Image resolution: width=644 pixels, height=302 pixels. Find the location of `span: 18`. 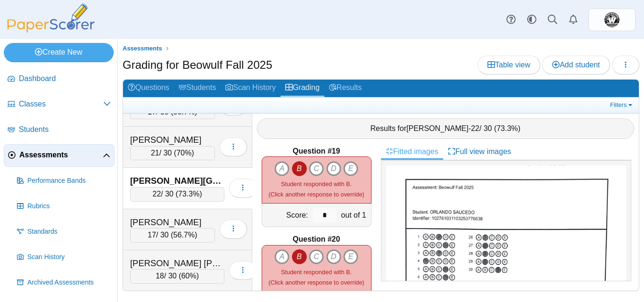

span: 18 is located at coordinates (160, 276).